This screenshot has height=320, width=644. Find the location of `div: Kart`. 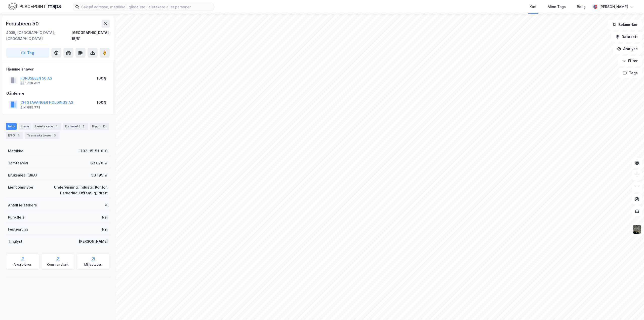

div: Kart is located at coordinates (533, 7).